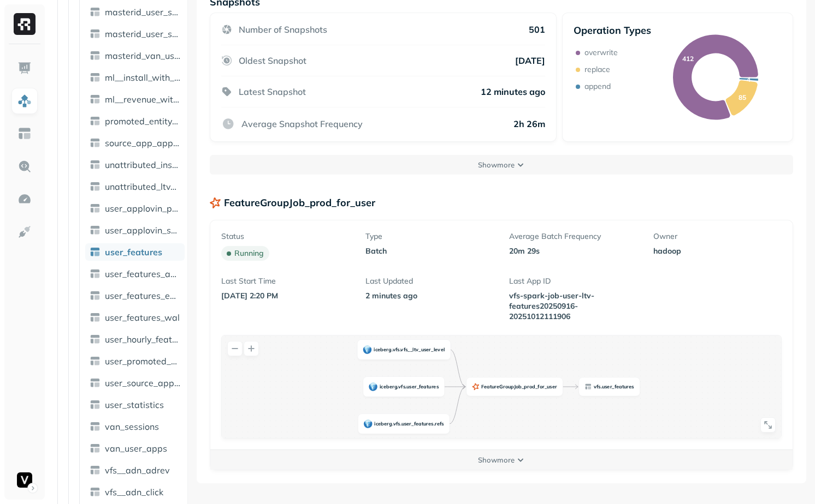 The width and height of the screenshot is (815, 504). Describe the element at coordinates (143, 164) in the screenshot. I see `span: unattributed_installs_ltv` at that location.